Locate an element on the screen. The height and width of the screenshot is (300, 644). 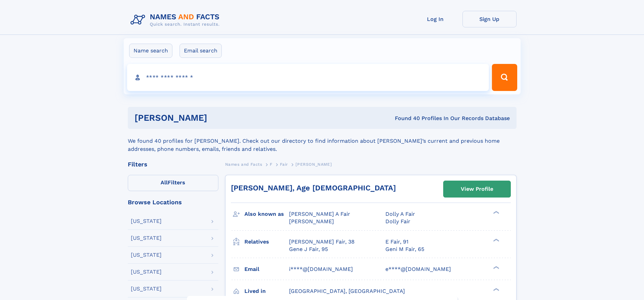
a: Fair is located at coordinates (283, 164).